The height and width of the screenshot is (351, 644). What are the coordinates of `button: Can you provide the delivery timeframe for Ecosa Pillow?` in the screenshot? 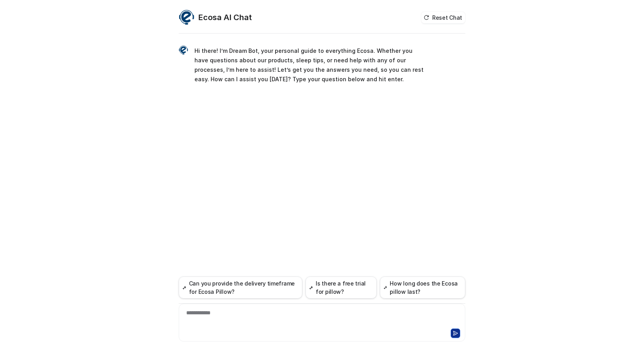 It's located at (240, 288).